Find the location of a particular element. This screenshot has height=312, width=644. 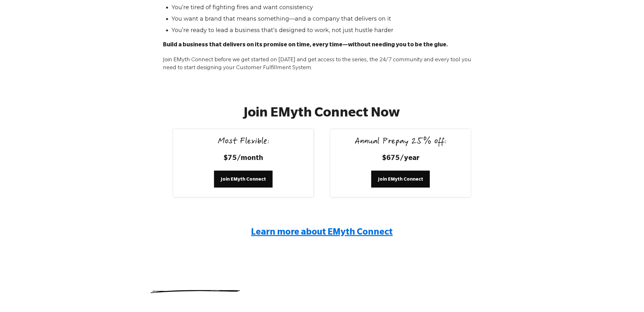

h3: $75/month is located at coordinates (243, 158).